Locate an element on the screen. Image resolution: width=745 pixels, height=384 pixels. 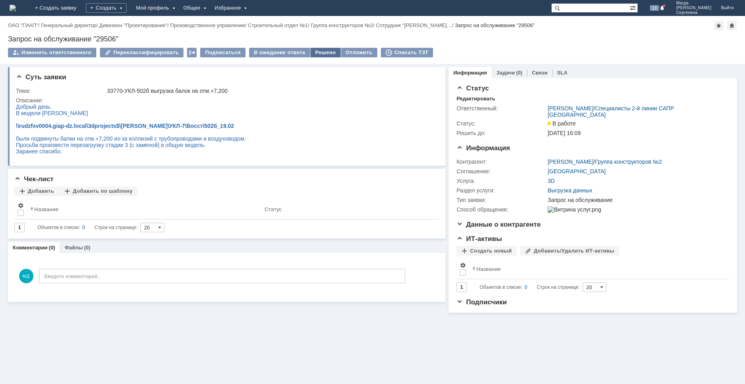
div: Способ обращения: is located at coordinates (501, 209).